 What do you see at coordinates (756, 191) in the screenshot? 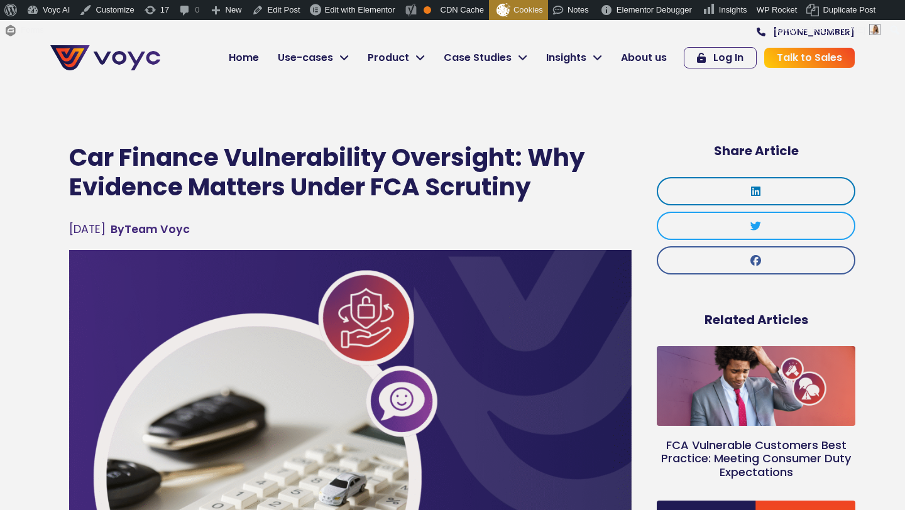
I see `div: Share on linkedin` at bounding box center [756, 191].